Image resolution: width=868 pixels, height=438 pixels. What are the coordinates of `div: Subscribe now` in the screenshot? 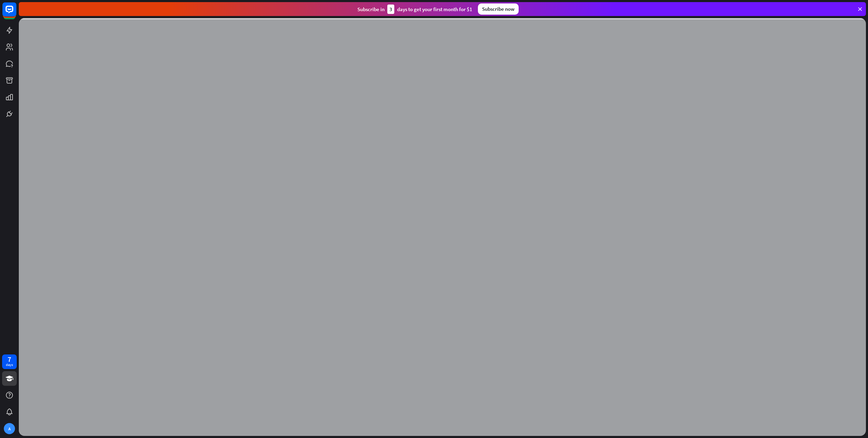 It's located at (498, 9).